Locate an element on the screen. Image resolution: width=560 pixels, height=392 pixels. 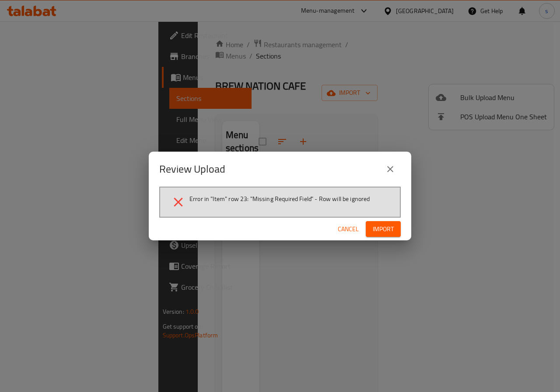
h2: Review Upload is located at coordinates (192, 169).